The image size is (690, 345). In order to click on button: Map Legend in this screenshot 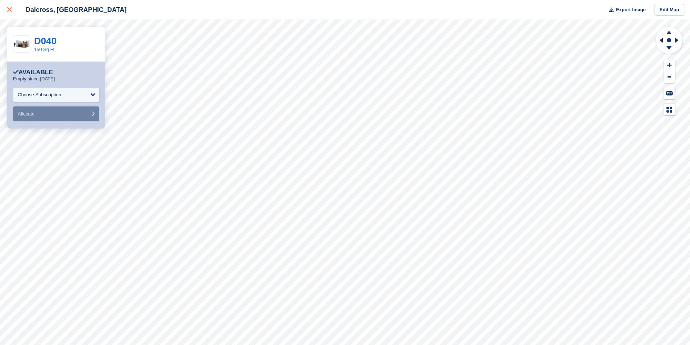, I will do `click(669, 109)`.